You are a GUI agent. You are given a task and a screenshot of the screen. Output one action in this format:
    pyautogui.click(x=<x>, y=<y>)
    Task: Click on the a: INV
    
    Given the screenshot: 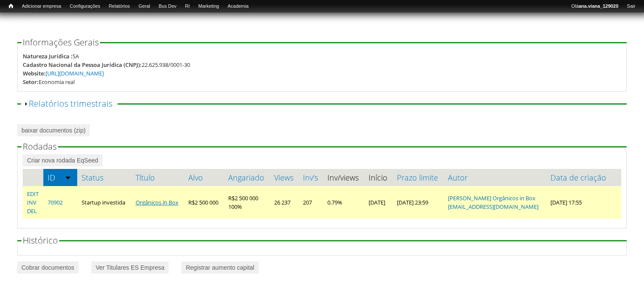 What is the action you would take?
    pyautogui.click(x=32, y=202)
    